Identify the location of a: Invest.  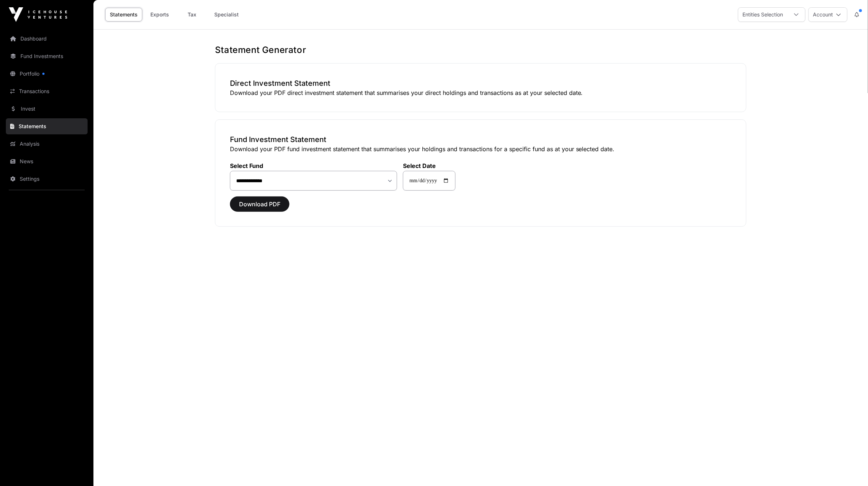
(47, 109).